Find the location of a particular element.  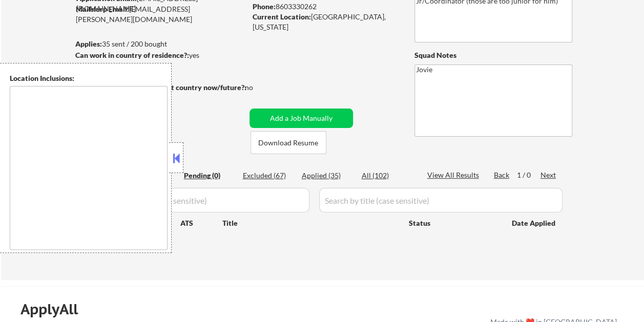

div: 1 / 0 is located at coordinates (529, 175).